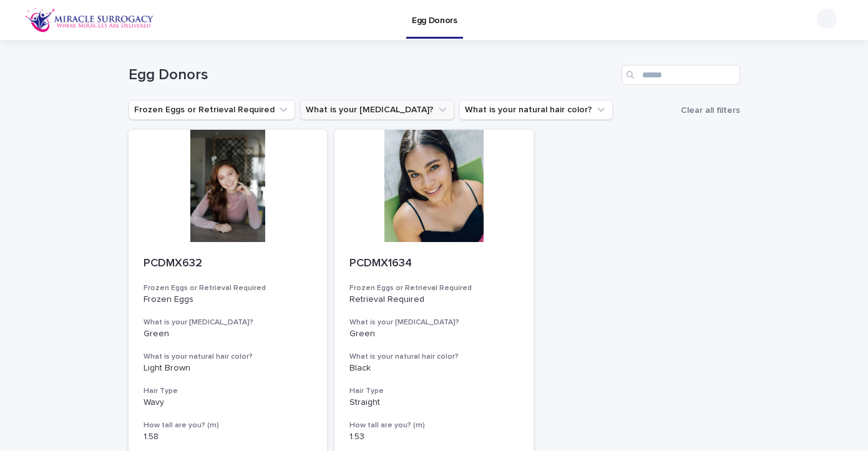 This screenshot has height=451, width=868. Describe the element at coordinates (434, 436) in the screenshot. I see `p: 1.53` at that location.